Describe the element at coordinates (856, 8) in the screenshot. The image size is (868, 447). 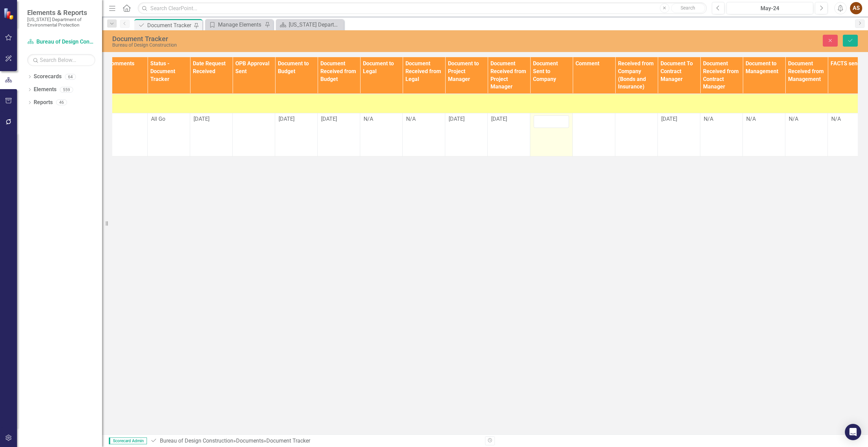
I see `div: AS` at that location.